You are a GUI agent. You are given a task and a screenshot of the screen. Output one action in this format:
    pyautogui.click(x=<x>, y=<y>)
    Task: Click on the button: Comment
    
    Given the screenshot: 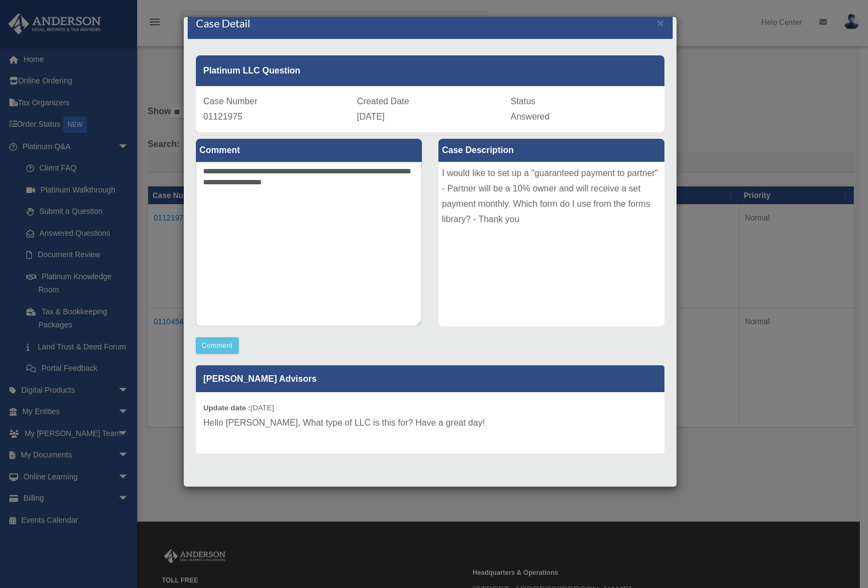 What is the action you would take?
    pyautogui.click(x=217, y=346)
    